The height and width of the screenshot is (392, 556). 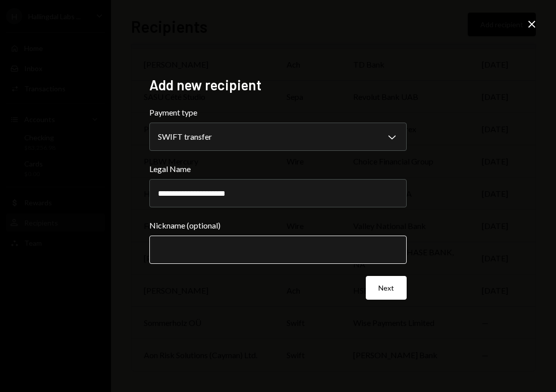 I want to click on button: Payment type, so click(x=278, y=137).